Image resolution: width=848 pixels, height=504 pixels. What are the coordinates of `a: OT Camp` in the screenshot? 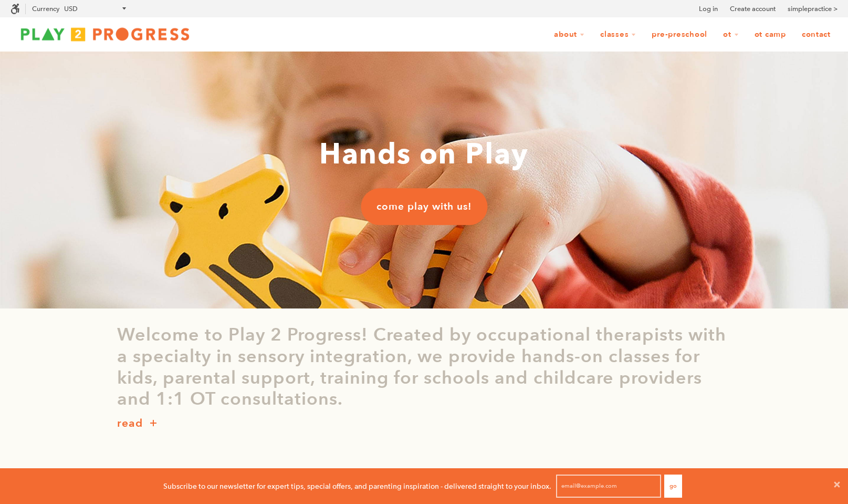 It's located at (770, 34).